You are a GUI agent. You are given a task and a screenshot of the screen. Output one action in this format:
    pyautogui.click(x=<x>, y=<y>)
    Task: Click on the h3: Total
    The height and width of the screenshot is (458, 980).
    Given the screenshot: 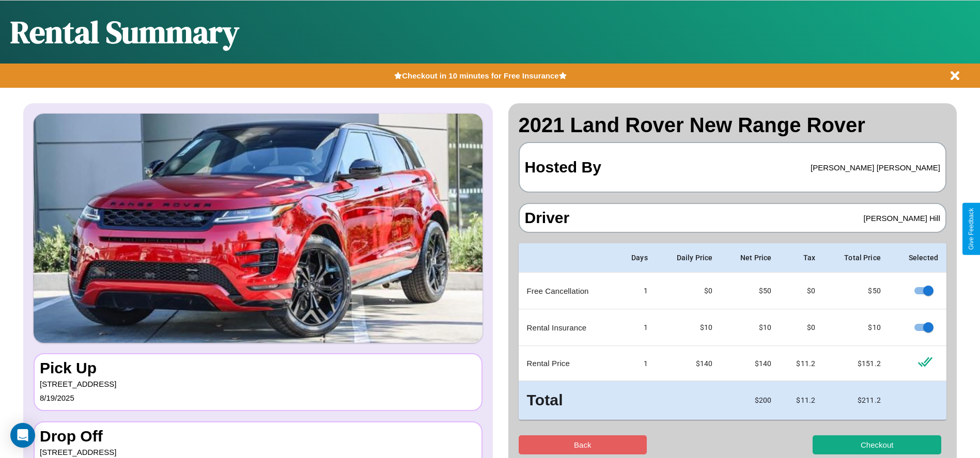 What is the action you would take?
    pyautogui.click(x=567, y=400)
    